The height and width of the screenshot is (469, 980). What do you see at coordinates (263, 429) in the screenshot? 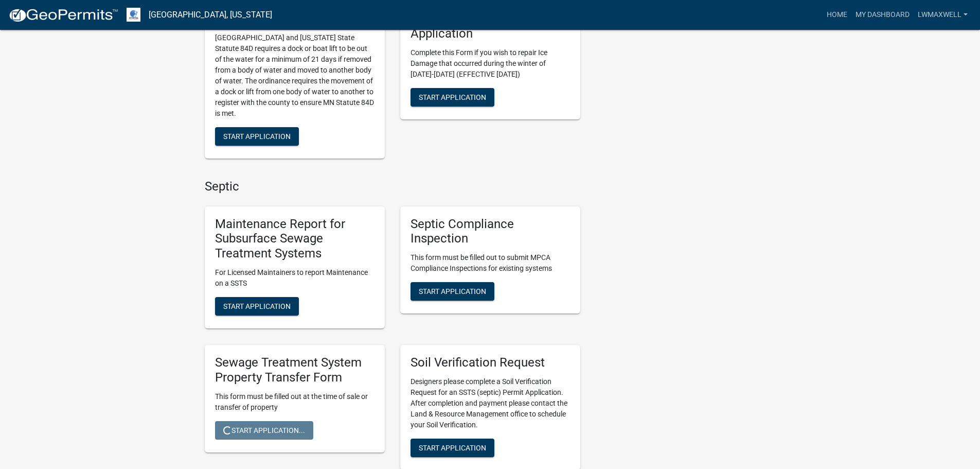
I see `span: Start Application...` at bounding box center [263, 429].